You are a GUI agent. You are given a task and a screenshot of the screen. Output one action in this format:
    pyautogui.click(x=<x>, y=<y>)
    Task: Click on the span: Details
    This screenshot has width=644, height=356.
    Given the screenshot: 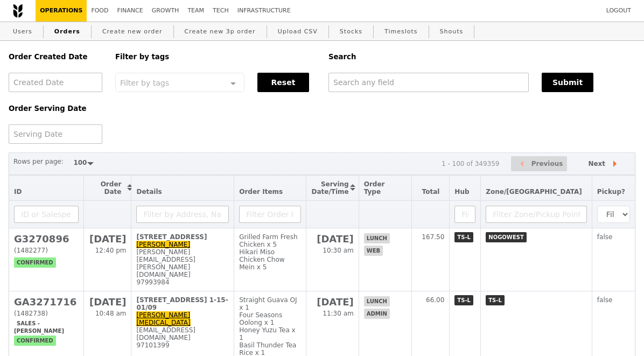 What is the action you would take?
    pyautogui.click(x=149, y=191)
    